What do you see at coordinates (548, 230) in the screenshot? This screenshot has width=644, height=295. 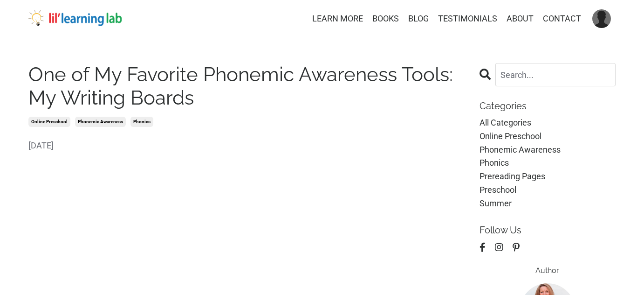 I see `p: Follow Us` at bounding box center [548, 230].